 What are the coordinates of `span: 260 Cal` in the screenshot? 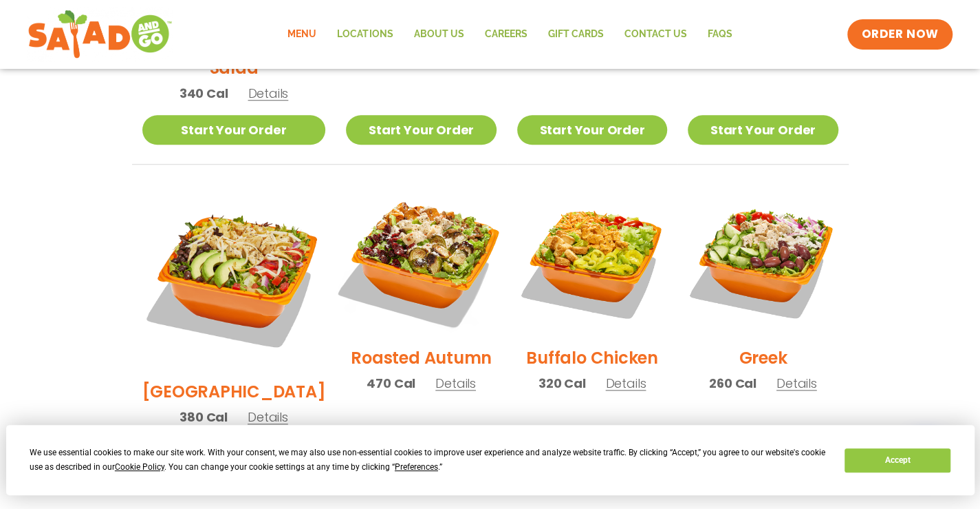 It's located at (733, 383).